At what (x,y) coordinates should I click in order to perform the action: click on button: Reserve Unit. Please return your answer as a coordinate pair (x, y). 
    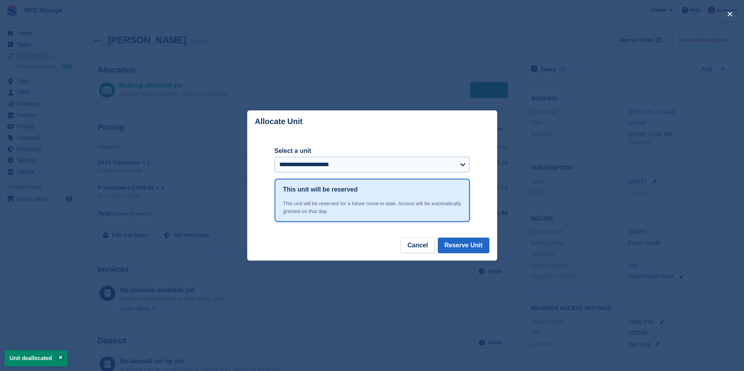
    Looking at the image, I should click on (464, 246).